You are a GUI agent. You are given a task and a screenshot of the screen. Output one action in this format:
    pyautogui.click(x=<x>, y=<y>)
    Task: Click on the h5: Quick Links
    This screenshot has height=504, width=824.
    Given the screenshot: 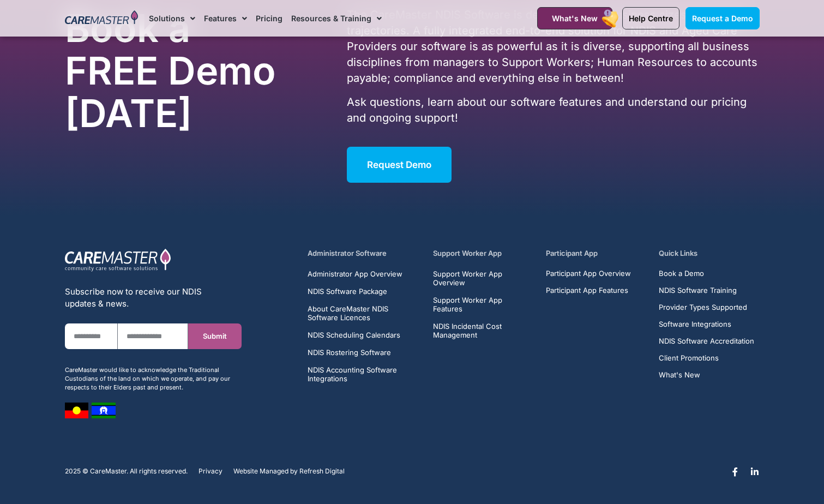 What is the action you would take?
    pyautogui.click(x=709, y=253)
    